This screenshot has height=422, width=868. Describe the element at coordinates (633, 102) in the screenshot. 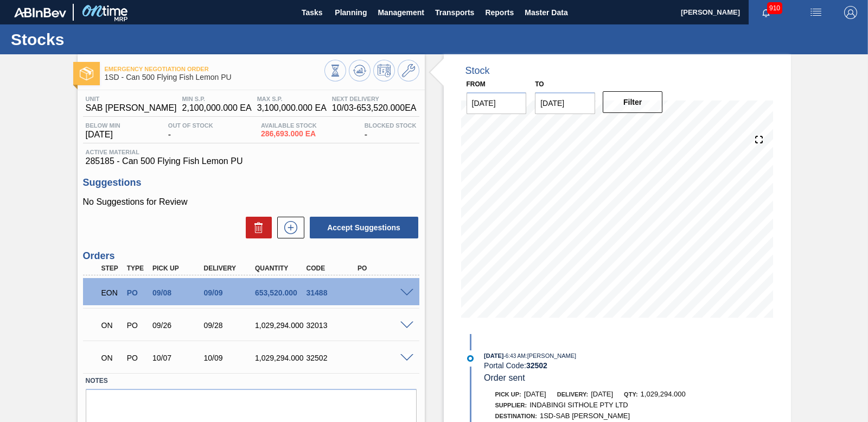

I see `button: Filter` at that location.